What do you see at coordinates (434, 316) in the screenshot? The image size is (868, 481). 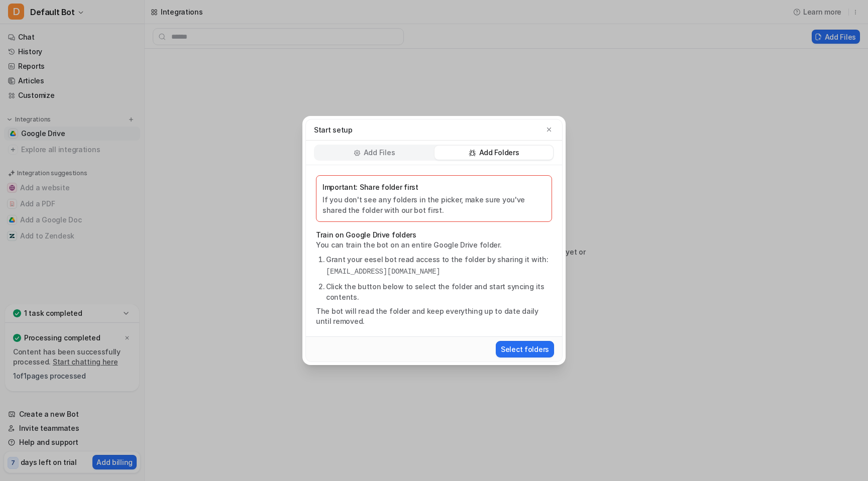 I see `p: The bot will read the folder and keep everything up to date daily until removed.` at bounding box center [434, 316].